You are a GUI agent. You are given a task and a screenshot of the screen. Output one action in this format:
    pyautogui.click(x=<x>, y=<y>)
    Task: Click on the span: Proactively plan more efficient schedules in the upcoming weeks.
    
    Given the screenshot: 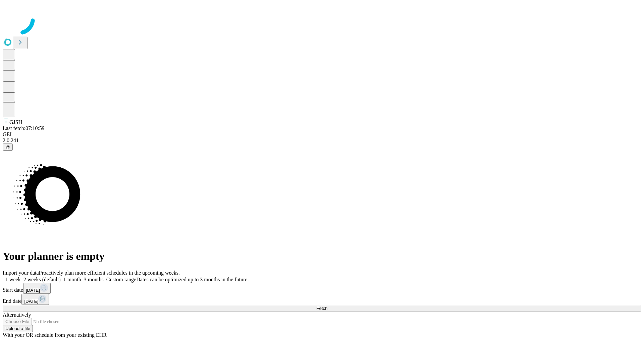 What is the action you would take?
    pyautogui.click(x=109, y=272)
    